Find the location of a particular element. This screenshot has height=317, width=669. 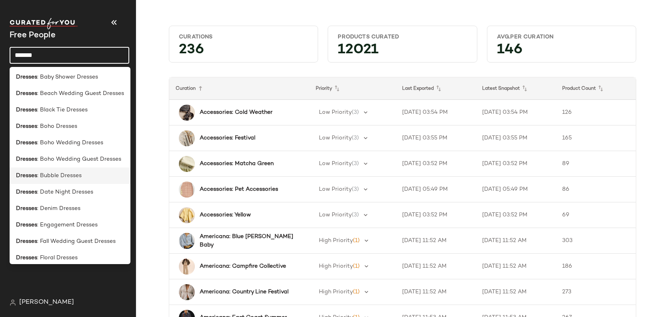

img: 92311265_079_b is located at coordinates (187, 215).